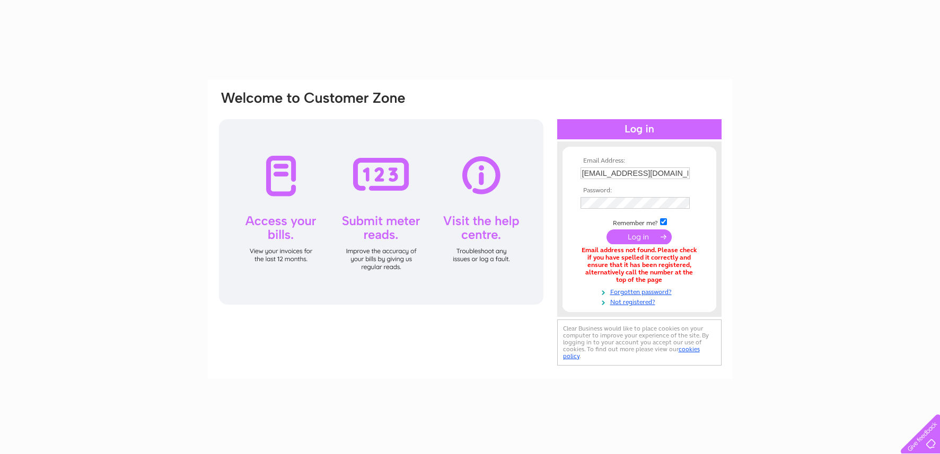  I want to click on a: Forgotten password?, so click(640, 291).